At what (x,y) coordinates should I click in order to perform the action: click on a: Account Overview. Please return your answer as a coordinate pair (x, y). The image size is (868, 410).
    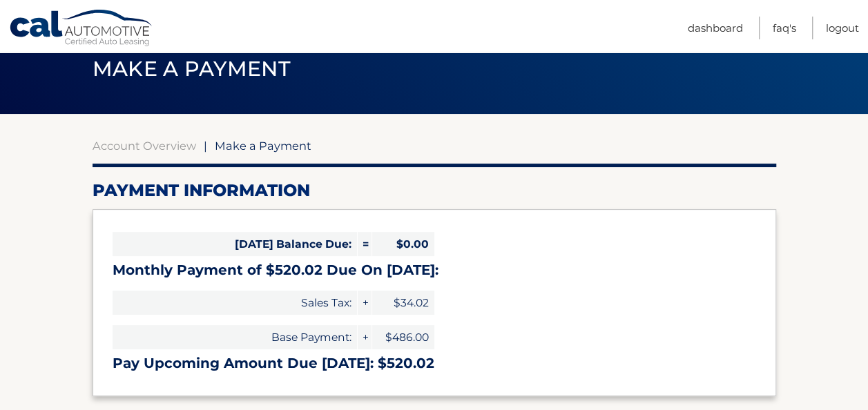
    Looking at the image, I should click on (144, 146).